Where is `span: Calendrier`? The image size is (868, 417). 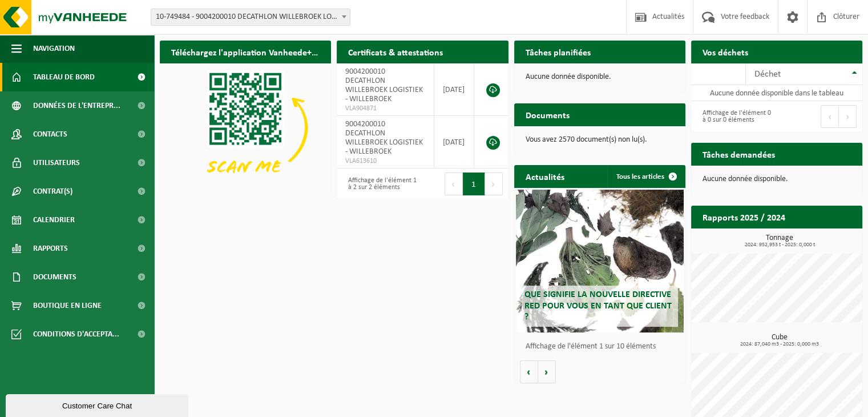 span: Calendrier is located at coordinates (54, 220).